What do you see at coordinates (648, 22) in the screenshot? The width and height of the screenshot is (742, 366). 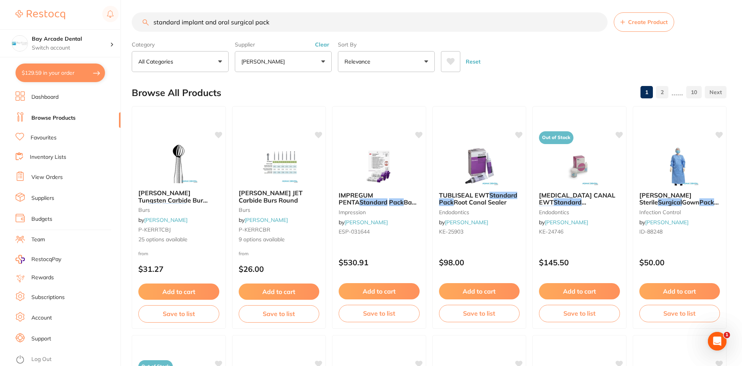 I see `span: Create Product` at bounding box center [648, 22].